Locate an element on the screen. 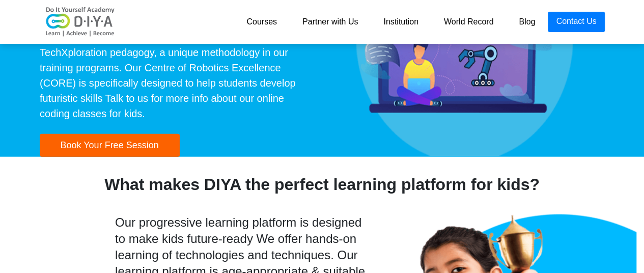 The image size is (644, 273). button: Book Your Free Session is located at coordinates (110, 145).